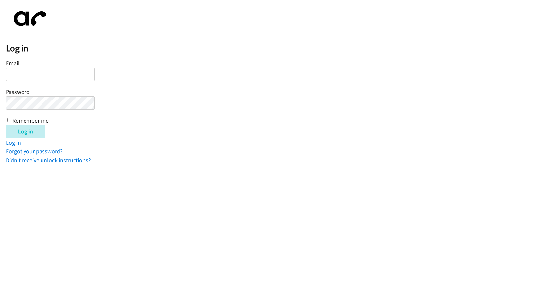 This screenshot has width=540, height=308. What do you see at coordinates (29, 19) in the screenshot?
I see `img: aphone-8a226864a2ddd6a5e75d1ebefc011f4aa8f32683c2d82f3fb0802fe031f96514.svg` at bounding box center [29, 19].